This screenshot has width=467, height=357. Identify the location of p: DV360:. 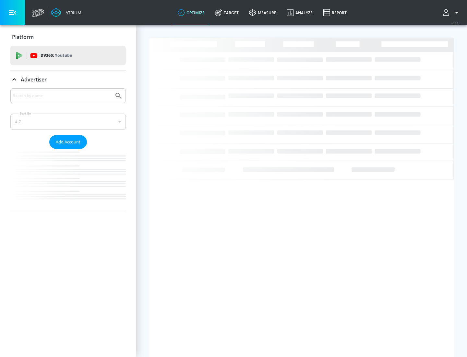
(56, 55).